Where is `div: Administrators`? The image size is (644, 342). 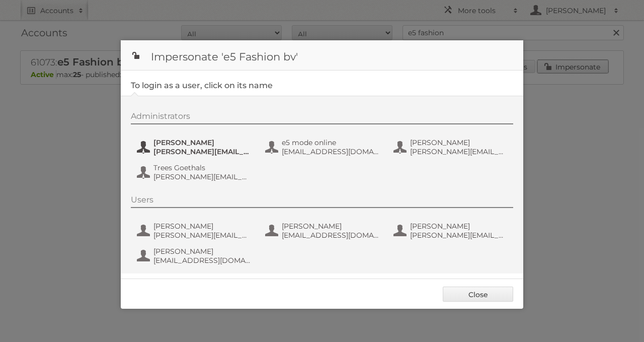 div: Administrators is located at coordinates (322, 118).